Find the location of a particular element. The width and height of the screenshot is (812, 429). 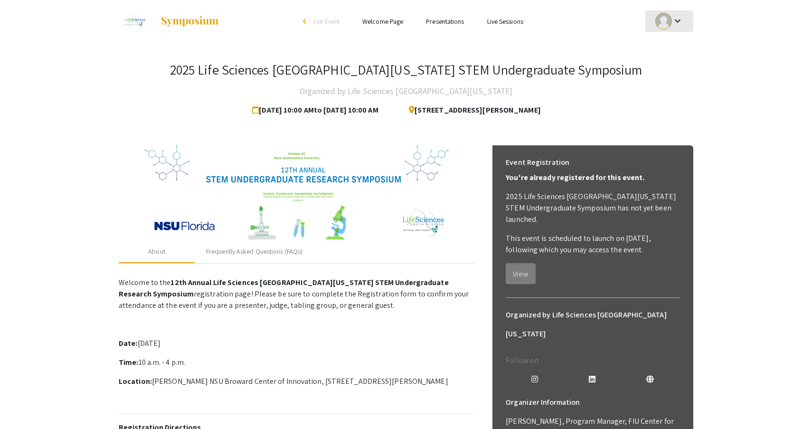

strong: Time: is located at coordinates (129, 362).